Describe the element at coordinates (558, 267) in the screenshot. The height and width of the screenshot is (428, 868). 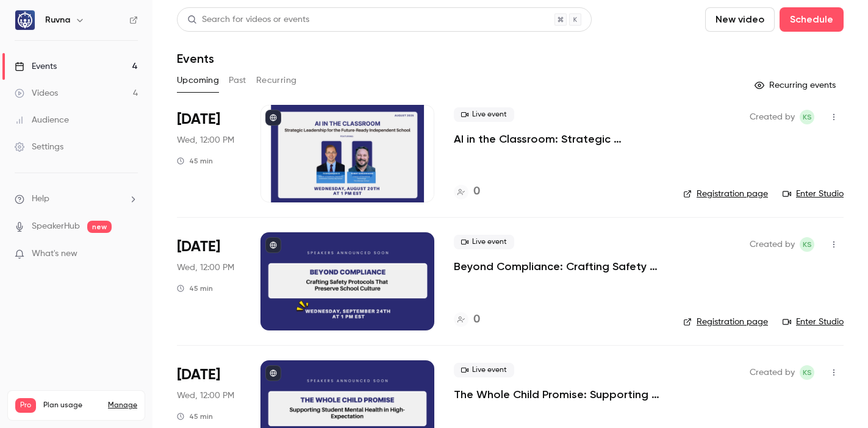
I see `p: Beyond Compliance: Crafting Safety Protocols That Preserve School Culture` at that location.